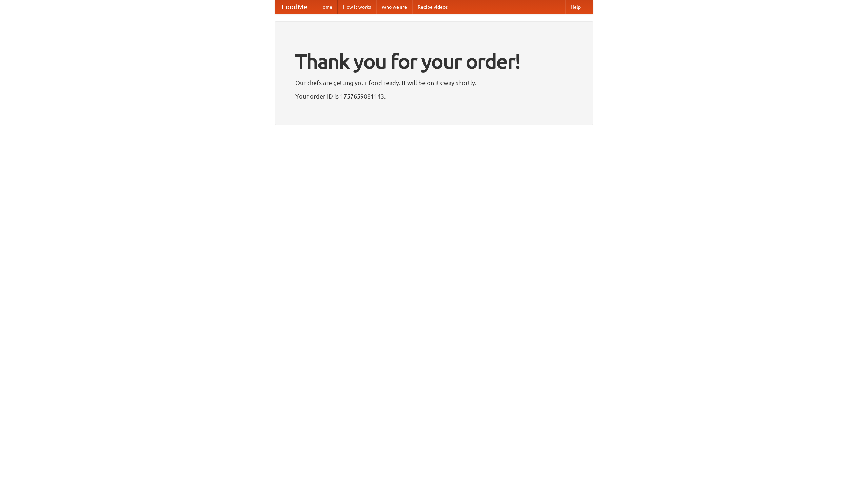 This screenshot has height=479, width=868. What do you see at coordinates (434, 96) in the screenshot?
I see `p: Your order ID is 1757659081143.` at bounding box center [434, 96].